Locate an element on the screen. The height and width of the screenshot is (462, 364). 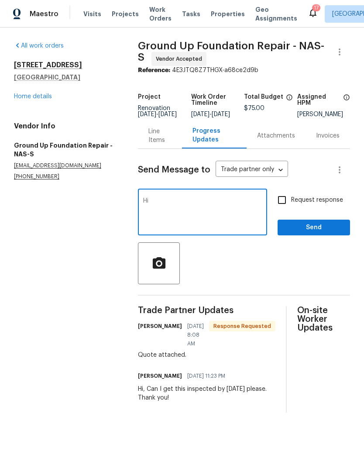
span: The total cost of line items that have been proposed by Opendoor. This sum includes line items th... is located at coordinates (289, 99).